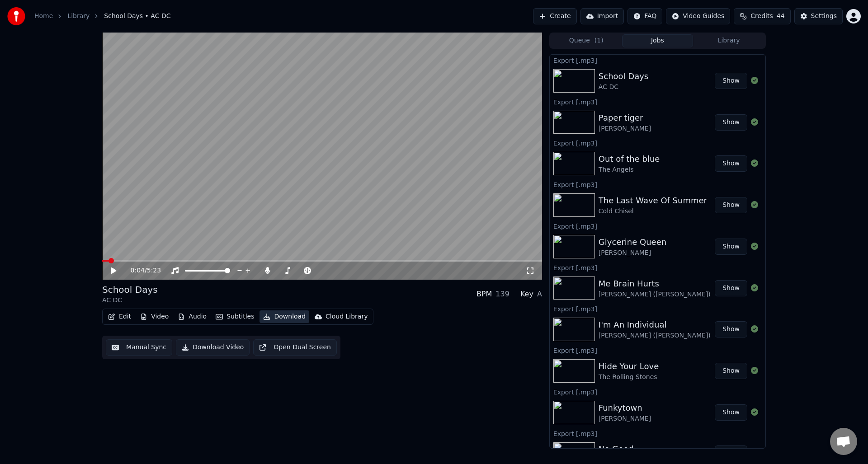 This screenshot has height=464, width=868. I want to click on div: BPM, so click(485, 294).